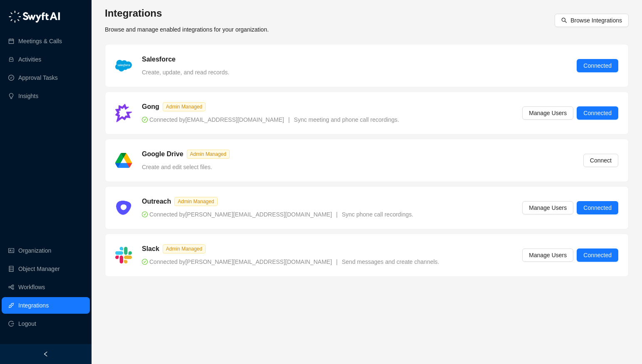 The image size is (642, 364). Describe the element at coordinates (27, 324) in the screenshot. I see `span: Logout` at that location.